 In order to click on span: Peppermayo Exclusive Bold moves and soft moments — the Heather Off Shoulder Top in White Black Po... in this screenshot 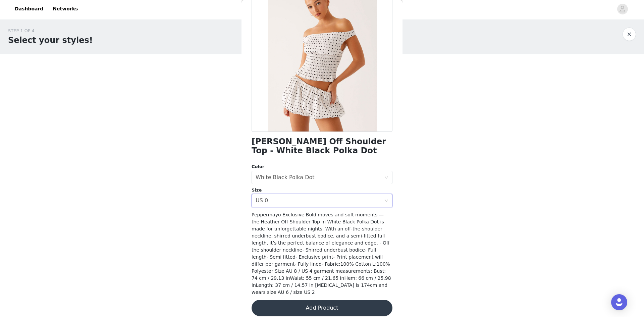, I will do `click(321, 253)`.